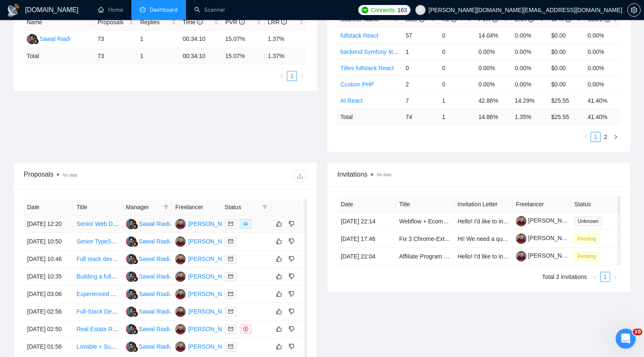 The height and width of the screenshot is (357, 644). I want to click on a: Building a fully responsive, modern web application, so click(143, 276).